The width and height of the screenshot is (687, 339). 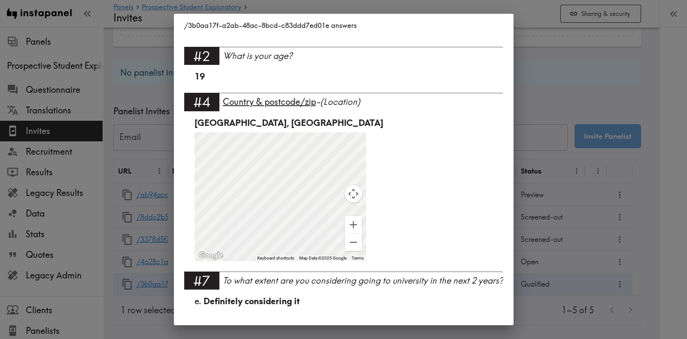 I want to click on span: Country & postcode/zip, so click(x=269, y=101).